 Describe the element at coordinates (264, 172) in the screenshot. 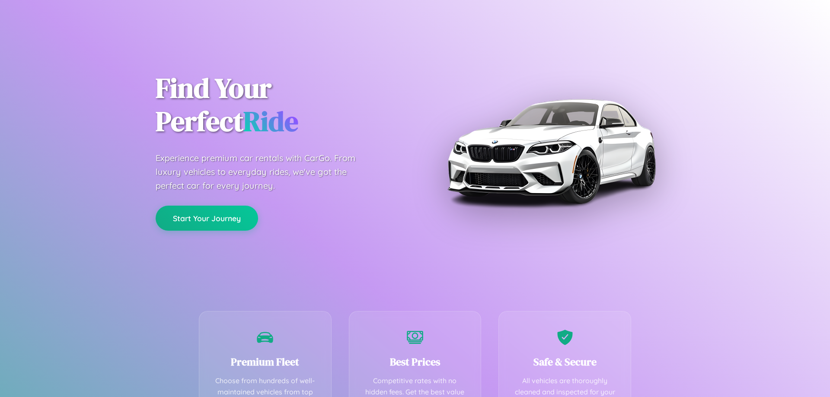

I see `p: Experience premium car rentals with CarGo. From luxury vehicles to everyday rides, we've got the ...` at that location.